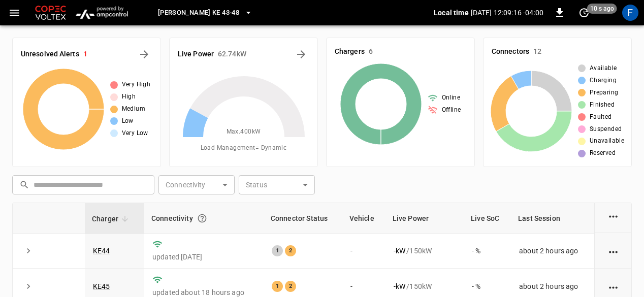  Describe the element at coordinates (112, 219) in the screenshot. I see `span: Charger` at that location.